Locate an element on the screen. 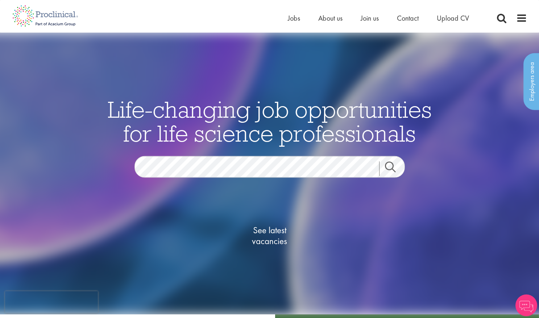  span: Contact is located at coordinates (408, 18).